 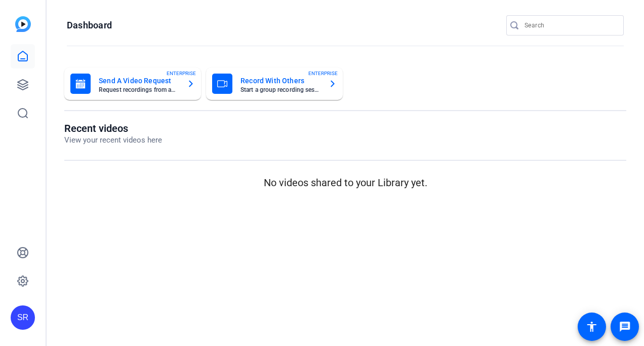 I want to click on mat-icon: message, so click(x=625, y=326).